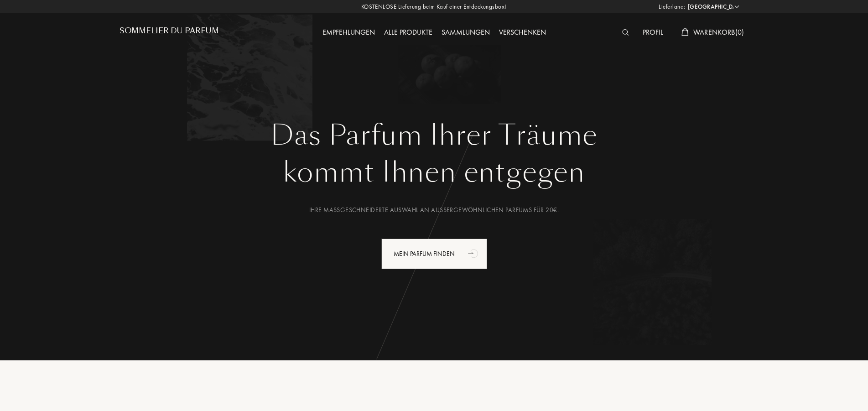 Image resolution: width=868 pixels, height=411 pixels. Describe the element at coordinates (465, 32) in the screenshot. I see `a: Sammlungen` at that location.